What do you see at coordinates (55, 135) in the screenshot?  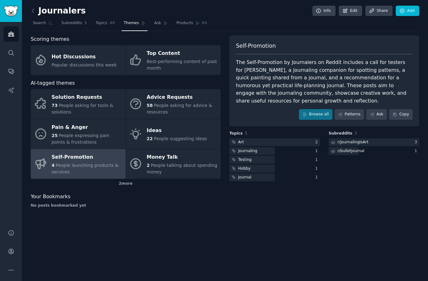 I see `span: 25` at bounding box center [55, 135].